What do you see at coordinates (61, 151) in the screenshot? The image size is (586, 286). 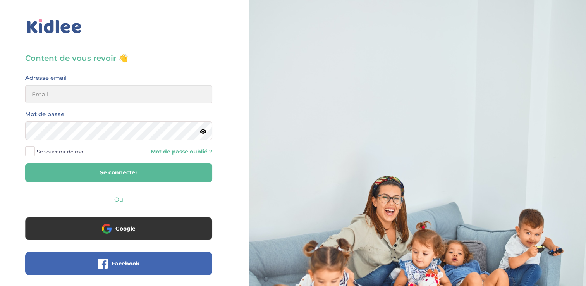 I see `span: Se souvenir de moi` at bounding box center [61, 151].